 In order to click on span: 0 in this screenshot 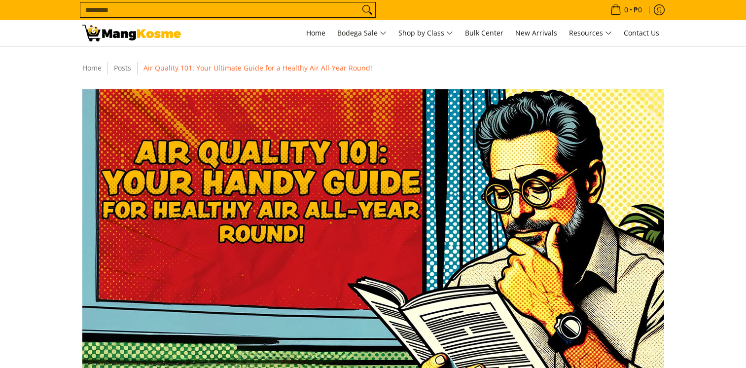, I will do `click(626, 10)`.